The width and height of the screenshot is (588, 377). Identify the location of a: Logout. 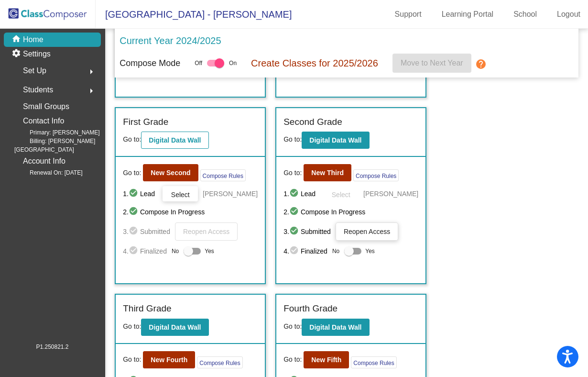
(568, 14).